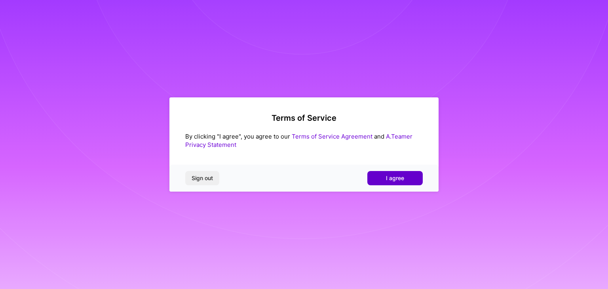 The height and width of the screenshot is (289, 608). Describe the element at coordinates (202, 178) in the screenshot. I see `button: Sign out` at that location.